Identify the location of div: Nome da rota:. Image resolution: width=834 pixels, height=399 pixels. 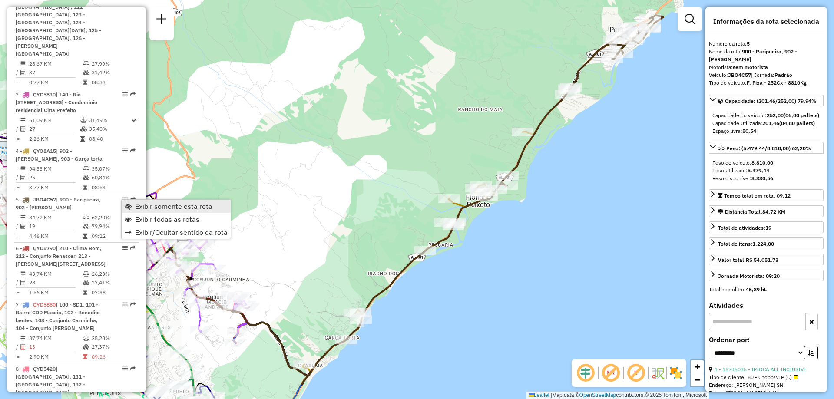
(766, 56).